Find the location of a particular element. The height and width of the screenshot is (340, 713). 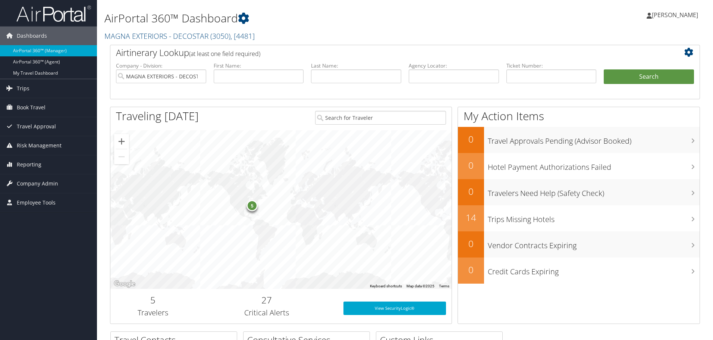

h2: 27 is located at coordinates (267, 300).